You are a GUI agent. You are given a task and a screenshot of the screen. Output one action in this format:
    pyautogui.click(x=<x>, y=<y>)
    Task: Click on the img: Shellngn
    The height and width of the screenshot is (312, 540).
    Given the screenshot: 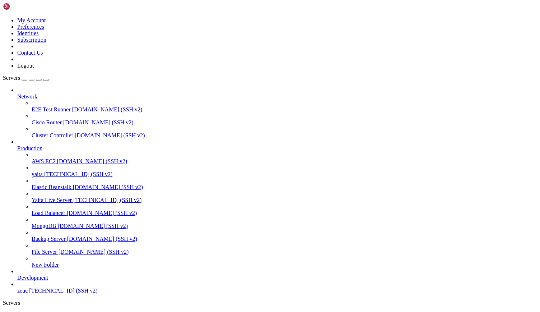 What is the action you would take?
    pyautogui.click(x=23, y=6)
    